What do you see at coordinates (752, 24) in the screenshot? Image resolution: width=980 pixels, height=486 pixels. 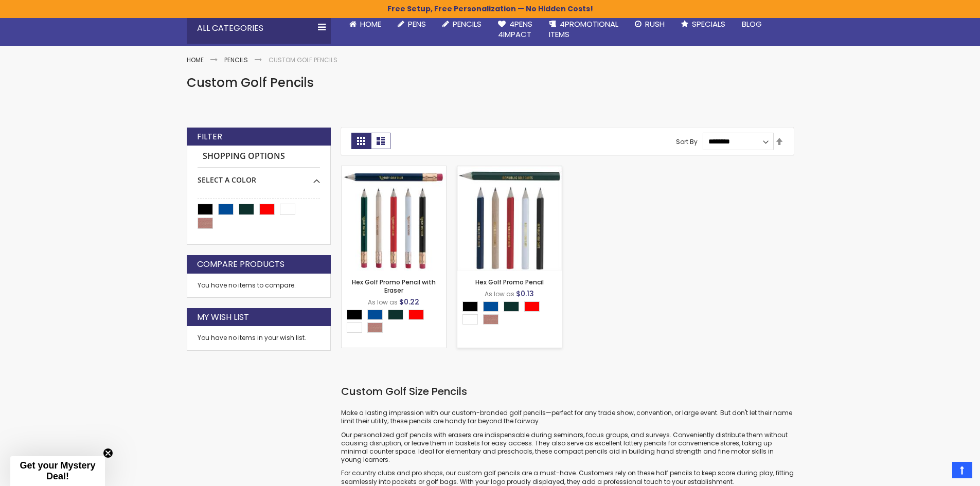 I see `span: Blog` at bounding box center [752, 24].